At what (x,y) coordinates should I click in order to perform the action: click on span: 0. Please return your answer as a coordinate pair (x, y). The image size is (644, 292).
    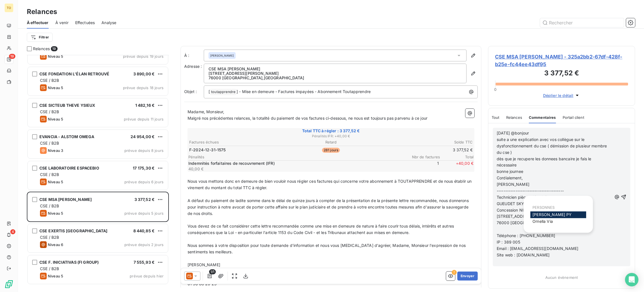
    Looking at the image, I should click on (496, 89).